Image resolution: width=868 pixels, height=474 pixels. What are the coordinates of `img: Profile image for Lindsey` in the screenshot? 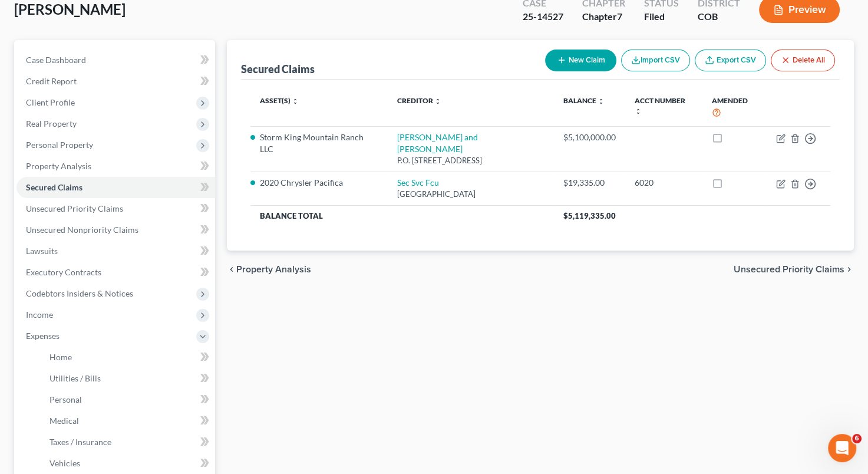 It's located at (137, 30).